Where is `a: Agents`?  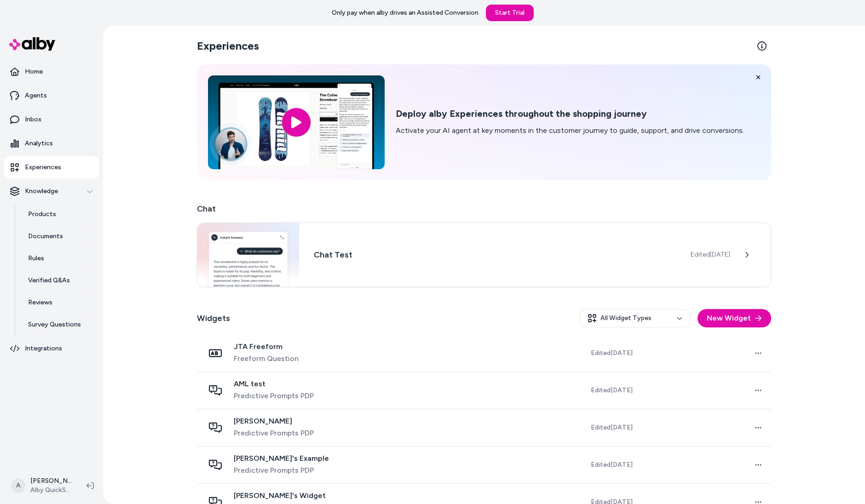
a: Agents is located at coordinates (52, 96).